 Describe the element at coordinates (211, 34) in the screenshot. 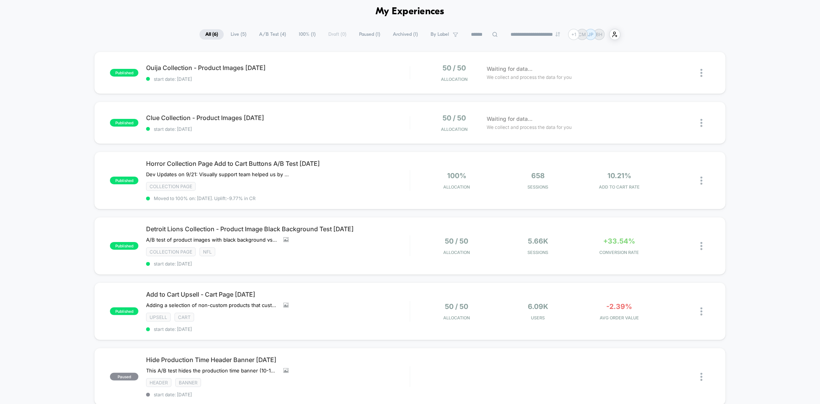

I see `span: All ( 6 )` at that location.